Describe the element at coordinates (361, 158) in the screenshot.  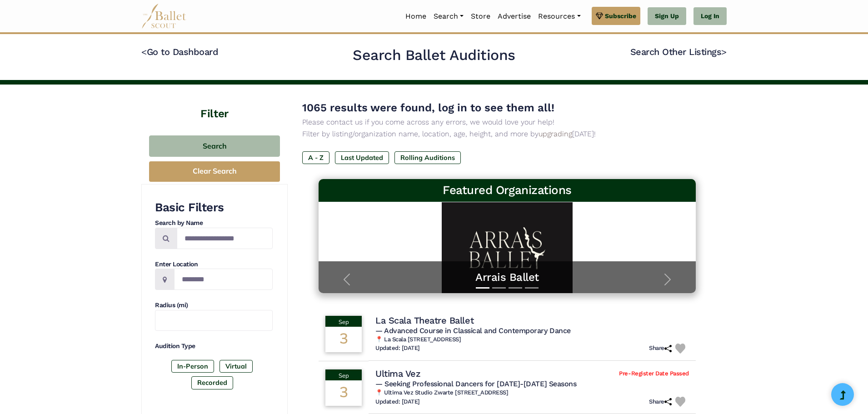
I see `label: Last Updated` at that location.